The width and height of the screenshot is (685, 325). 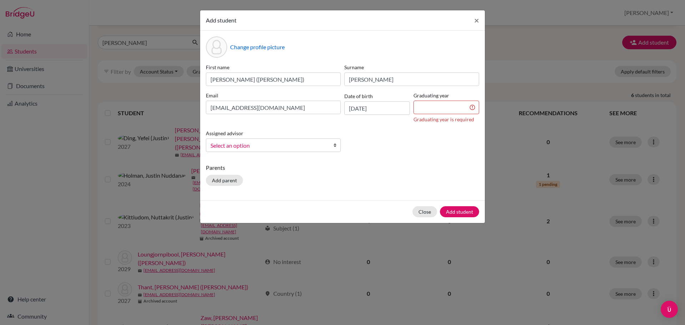 I want to click on label: First name, so click(x=273, y=67).